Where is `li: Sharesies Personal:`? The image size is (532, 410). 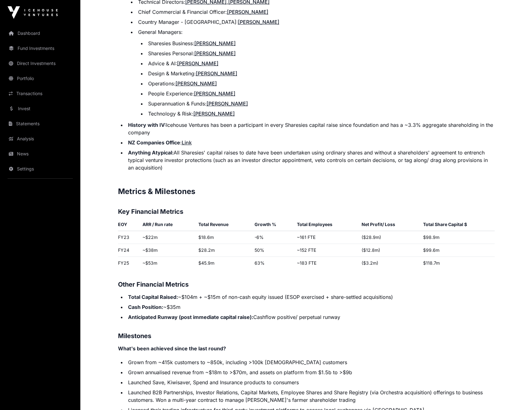
li: Sharesies Personal: is located at coordinates (321, 53).